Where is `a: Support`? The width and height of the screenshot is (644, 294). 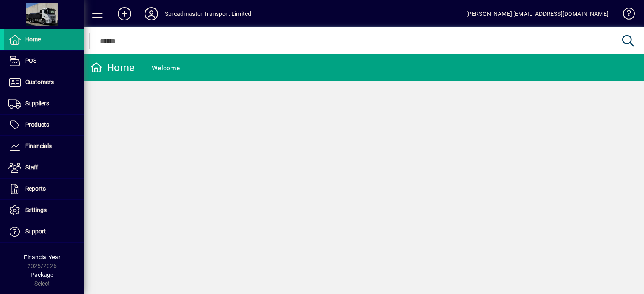 a: Support is located at coordinates (44, 232).